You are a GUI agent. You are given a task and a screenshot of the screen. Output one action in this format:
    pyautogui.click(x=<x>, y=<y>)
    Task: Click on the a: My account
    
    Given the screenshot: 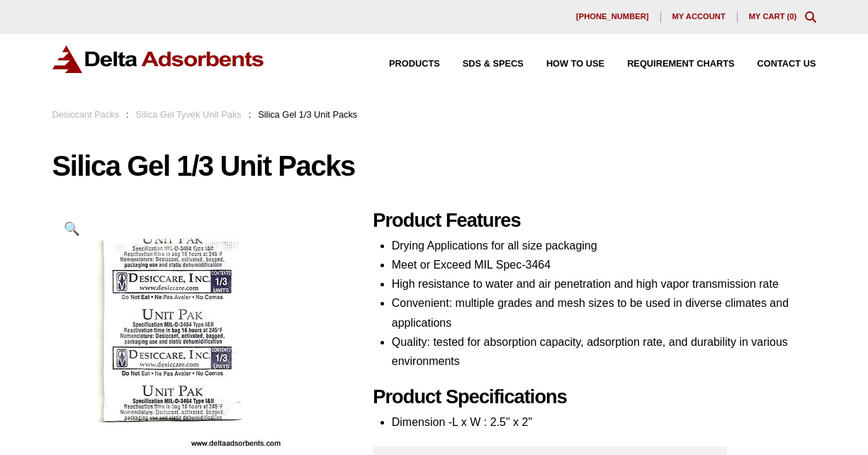 What is the action you would take?
    pyautogui.click(x=700, y=17)
    